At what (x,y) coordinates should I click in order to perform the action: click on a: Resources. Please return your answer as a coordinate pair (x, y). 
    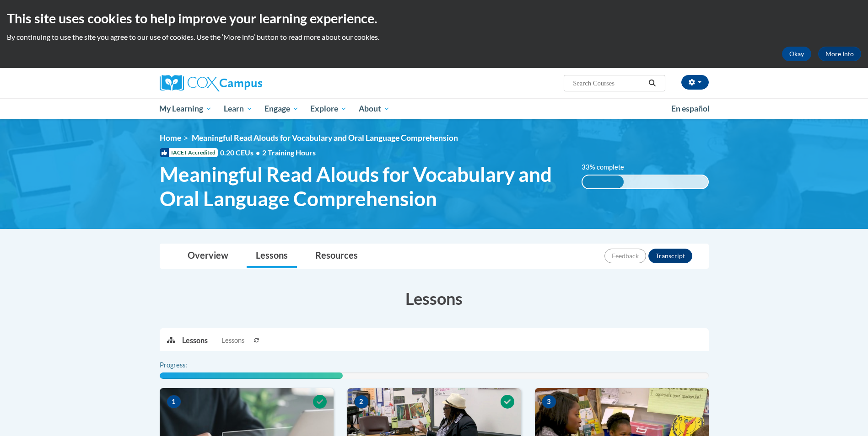
    Looking at the image, I should click on (336, 256).